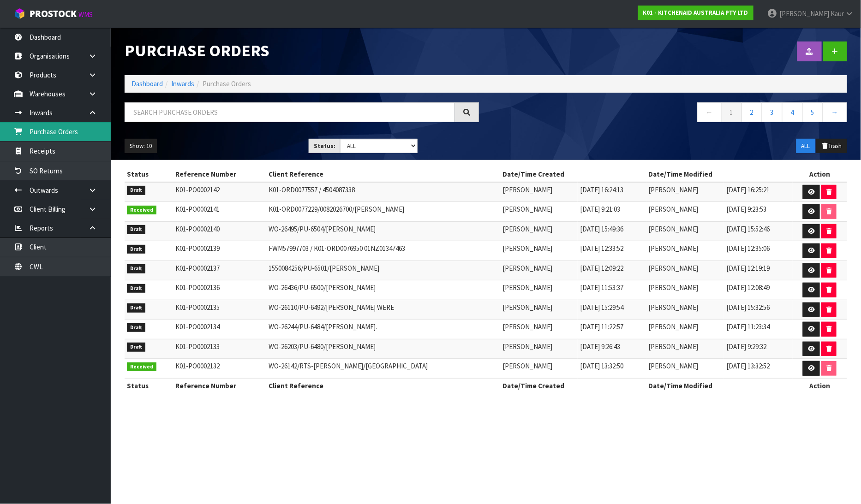  I want to click on span: ProStock, so click(53, 14).